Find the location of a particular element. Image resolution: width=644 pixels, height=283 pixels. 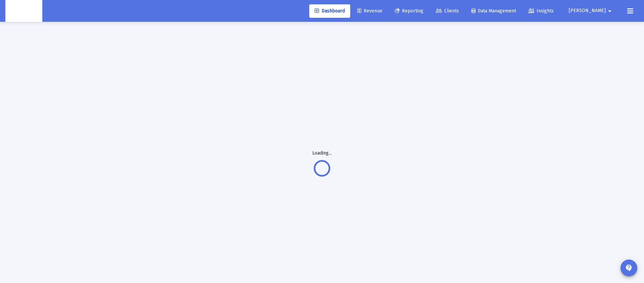

span: Revenue is located at coordinates (370, 11).